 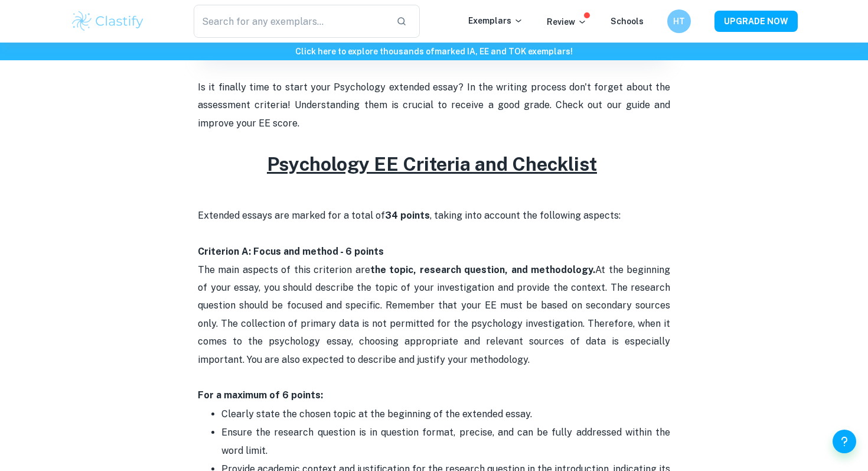 What do you see at coordinates (408, 215) in the screenshot?
I see `strong: 34 points` at bounding box center [408, 215].